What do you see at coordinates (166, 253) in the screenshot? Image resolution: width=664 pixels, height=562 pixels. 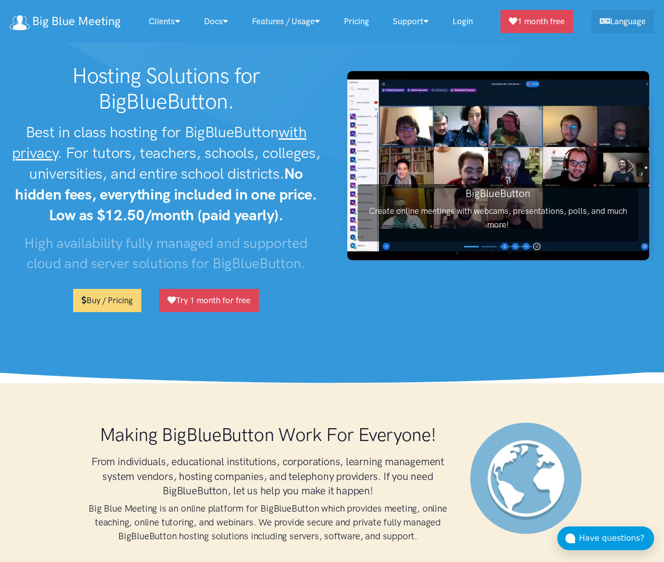 I see `h3: High availability fully managed and supported cloud and server solutions for BigBlueButton.` at bounding box center [166, 253].